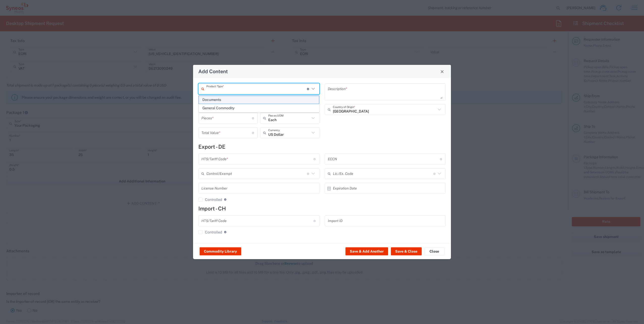 The image size is (644, 324). What do you see at coordinates (220, 251) in the screenshot?
I see `button: Commodity Library` at bounding box center [220, 251].